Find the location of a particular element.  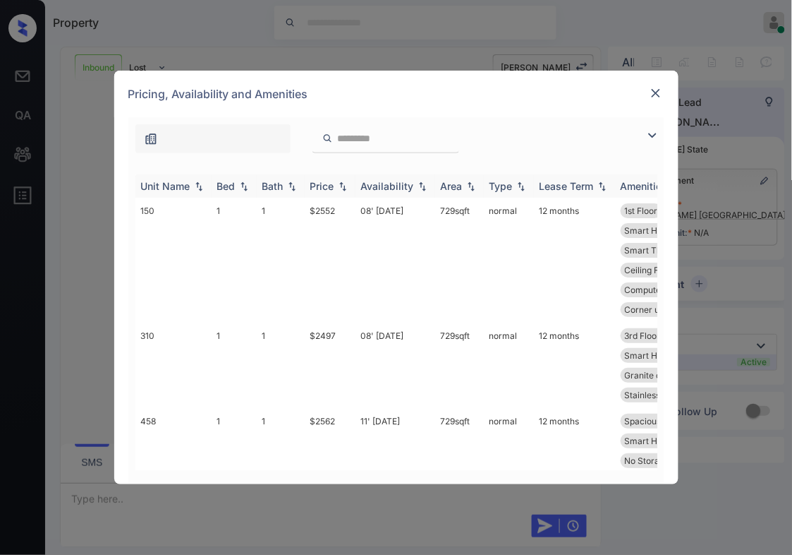

td: 150 is located at coordinates (174, 260).